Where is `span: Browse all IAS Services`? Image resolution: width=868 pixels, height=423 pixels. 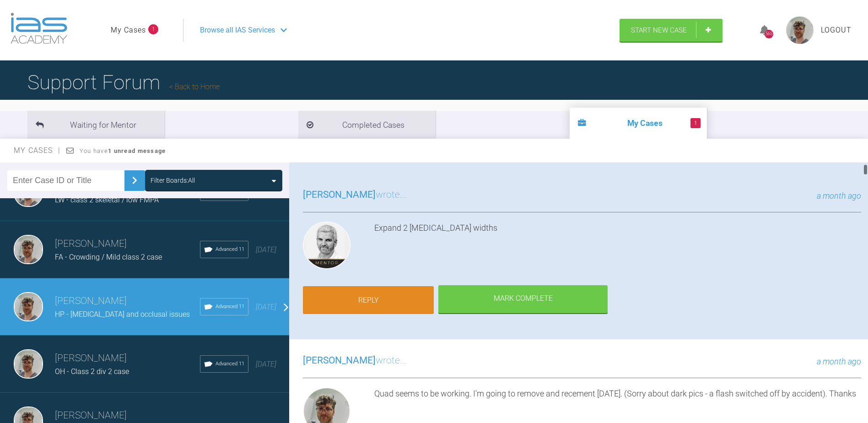 span: Browse all IAS Services is located at coordinates (238, 30).